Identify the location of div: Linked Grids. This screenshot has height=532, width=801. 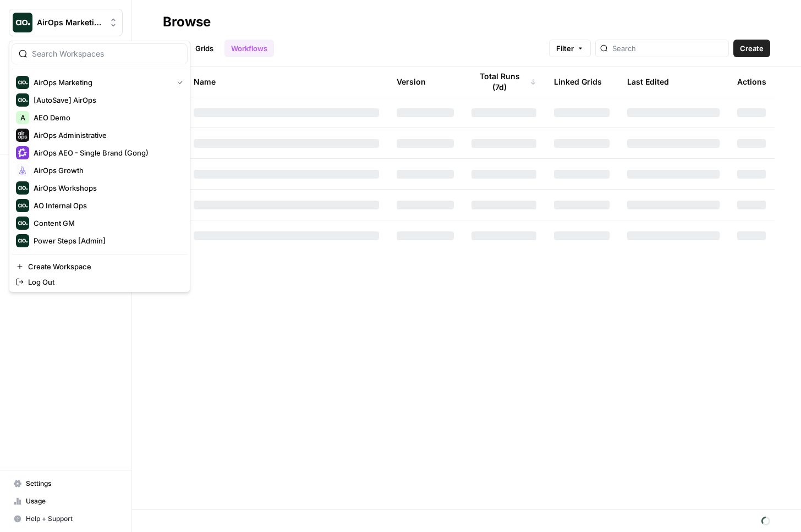
(578, 81).